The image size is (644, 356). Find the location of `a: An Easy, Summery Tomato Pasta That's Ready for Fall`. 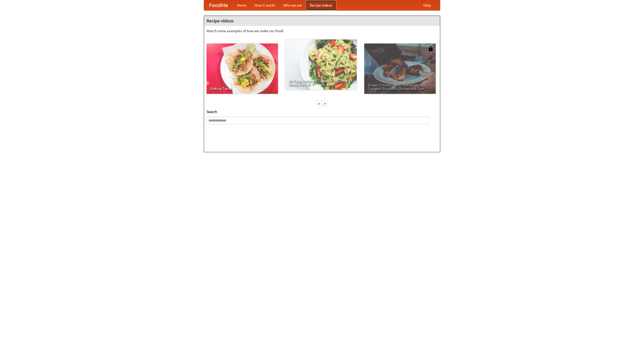

a: An Easy, Summery Tomato Pasta That's Ready for Fall is located at coordinates (321, 65).